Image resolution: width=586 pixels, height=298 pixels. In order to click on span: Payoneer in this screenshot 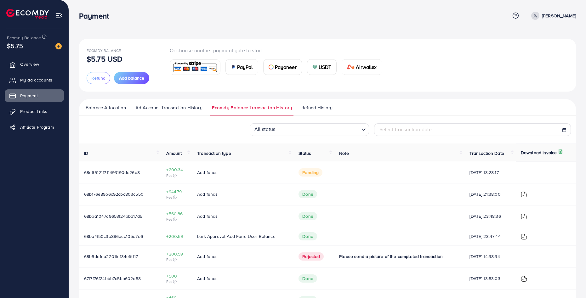, I will do `click(286, 67)`.